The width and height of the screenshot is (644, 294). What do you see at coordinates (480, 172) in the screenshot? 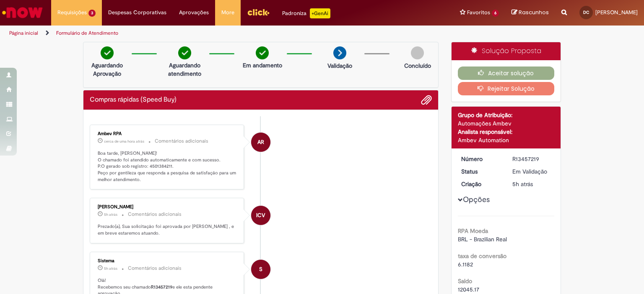
I see `dt: Status` at bounding box center [480, 172].